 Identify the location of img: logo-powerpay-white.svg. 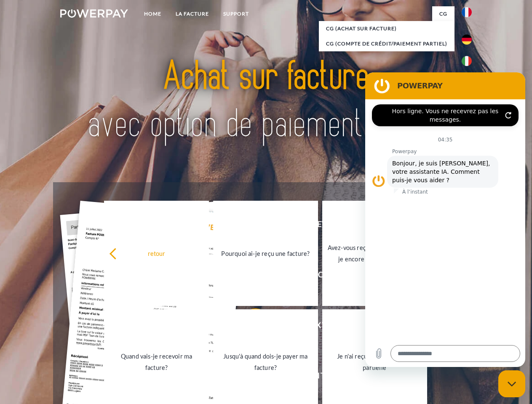
(94, 14).